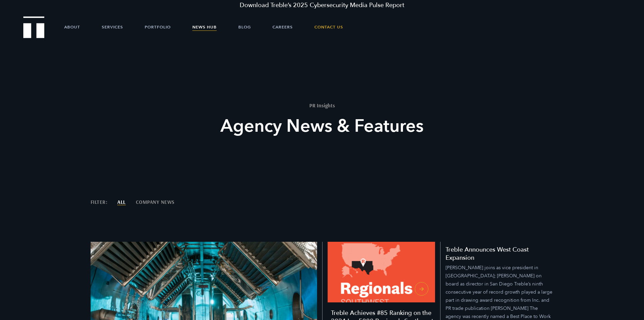 The image size is (644, 320). I want to click on a: Treble Homepage, so click(33, 27).